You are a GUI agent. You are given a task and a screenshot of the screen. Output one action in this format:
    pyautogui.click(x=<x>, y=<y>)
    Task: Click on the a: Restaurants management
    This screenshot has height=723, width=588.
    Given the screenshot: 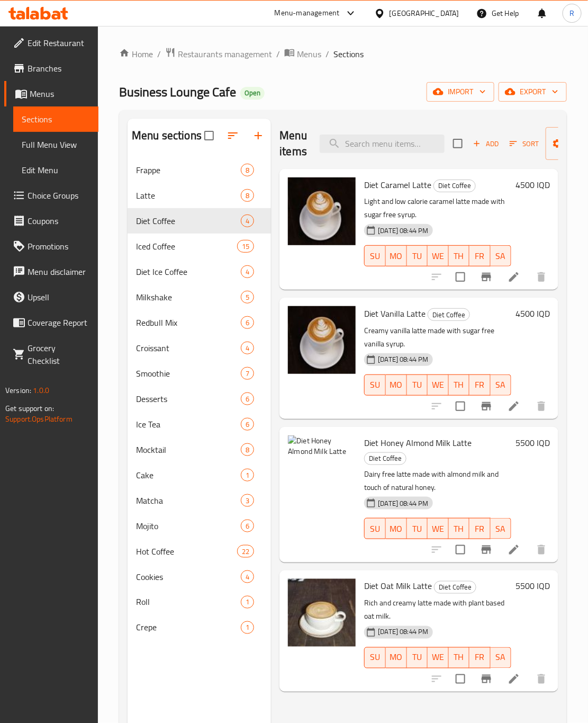 What is the action you would take?
    pyautogui.click(x=219, y=54)
    